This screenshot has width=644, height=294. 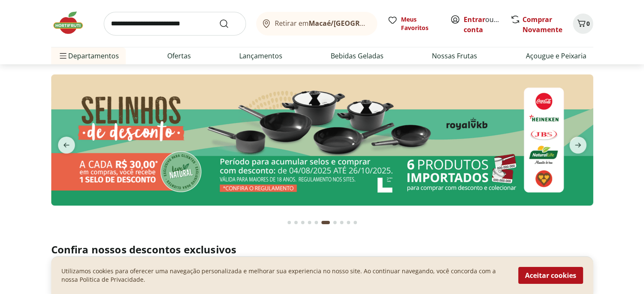 I want to click on p: Utilizamos cookies para oferecer uma navegação personalizada e melhorar sua experiencia no nosso ..., so click(x=285, y=275).